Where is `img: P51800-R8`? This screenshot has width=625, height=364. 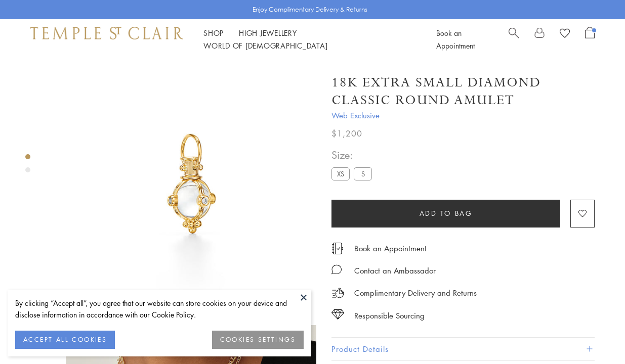 img: P51800-R8 is located at coordinates (191, 185).